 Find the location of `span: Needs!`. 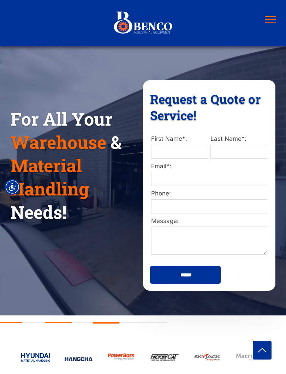

span: Needs! is located at coordinates (38, 212).